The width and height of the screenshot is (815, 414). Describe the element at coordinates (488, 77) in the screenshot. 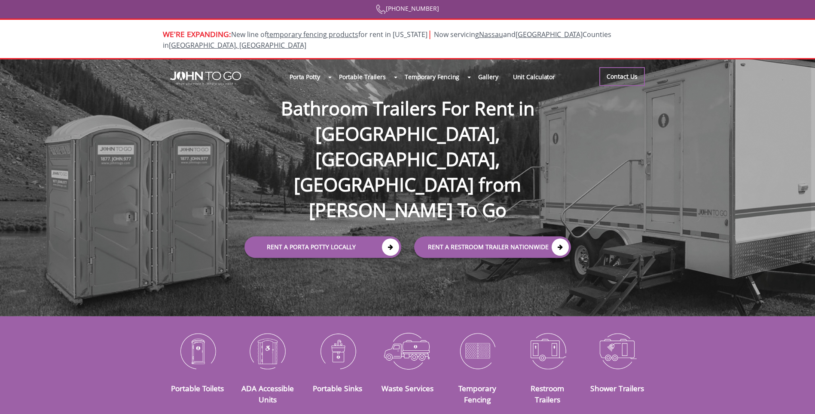

I see `a: Gallery` at that location.